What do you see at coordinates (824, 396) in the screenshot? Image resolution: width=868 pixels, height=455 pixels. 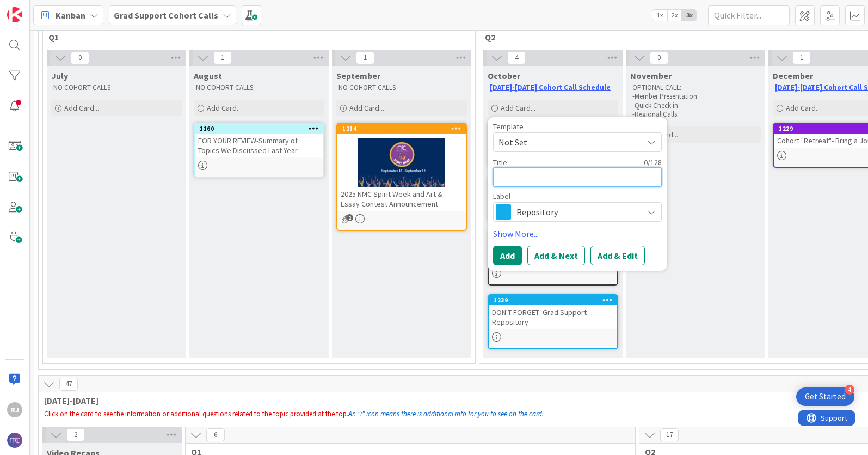 I see `div: Open Get Started checklist, remaining modules: 4` at bounding box center [824, 396].